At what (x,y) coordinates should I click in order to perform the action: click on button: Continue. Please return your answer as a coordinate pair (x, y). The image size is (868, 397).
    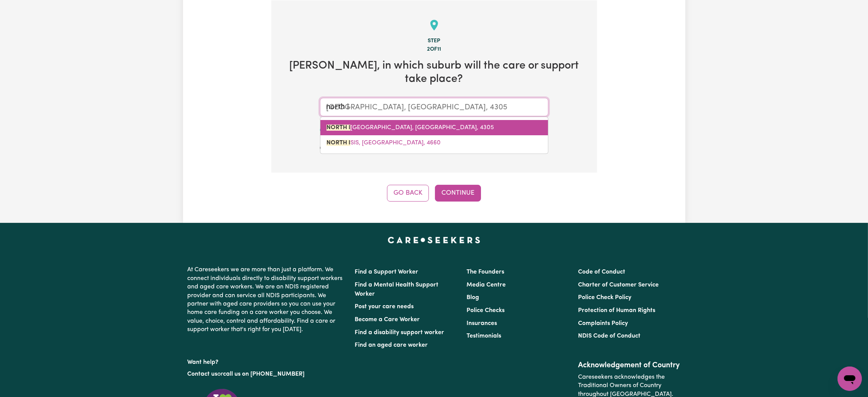
    Looking at the image, I should click on (458, 193).